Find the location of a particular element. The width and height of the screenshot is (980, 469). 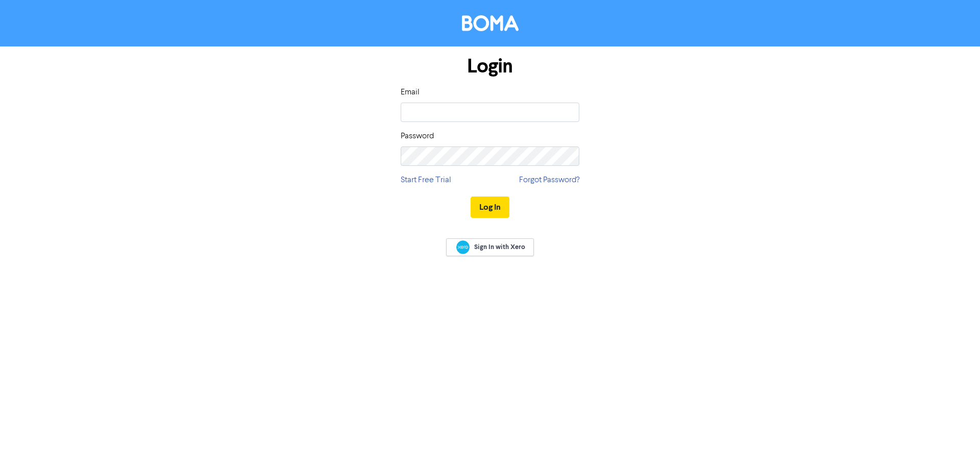

img: Xero logo is located at coordinates (463, 247).